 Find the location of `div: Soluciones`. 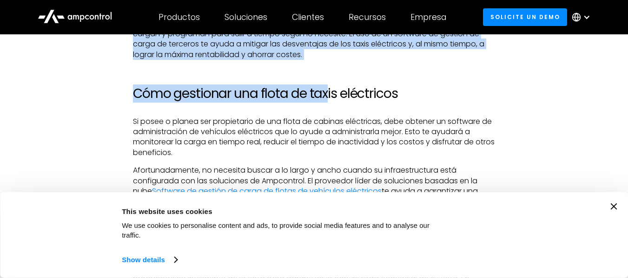

div: Soluciones is located at coordinates (246, 17).